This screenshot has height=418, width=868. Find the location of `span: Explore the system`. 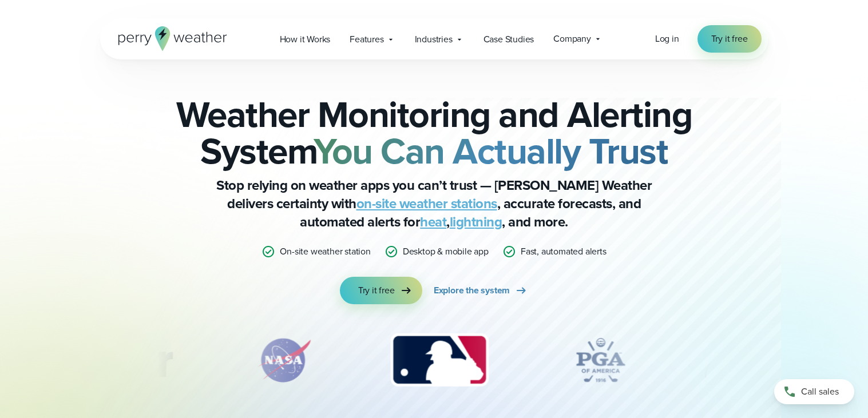

span: Explore the system is located at coordinates (472, 291).